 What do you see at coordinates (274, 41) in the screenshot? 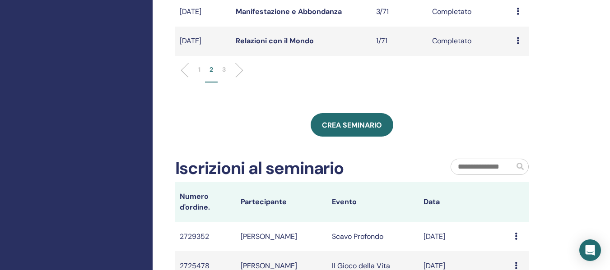
I see `a: Relazioni con il Mondo` at bounding box center [274, 41].